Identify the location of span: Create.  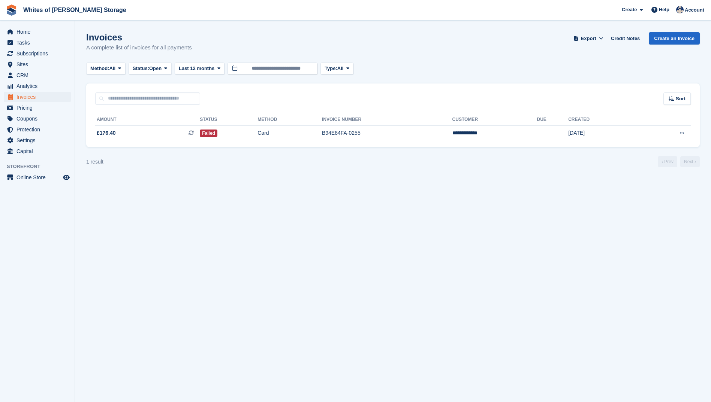
(629, 10).